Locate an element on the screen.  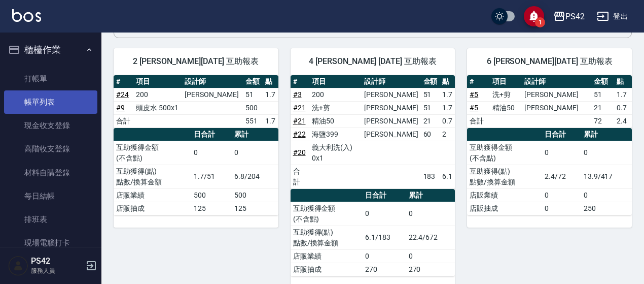
th: 項目 is located at coordinates (505, 82).